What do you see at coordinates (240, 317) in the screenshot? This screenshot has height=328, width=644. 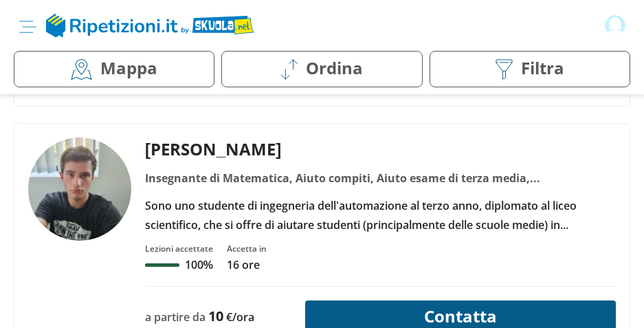 I see `span: €/ora` at bounding box center [240, 317].